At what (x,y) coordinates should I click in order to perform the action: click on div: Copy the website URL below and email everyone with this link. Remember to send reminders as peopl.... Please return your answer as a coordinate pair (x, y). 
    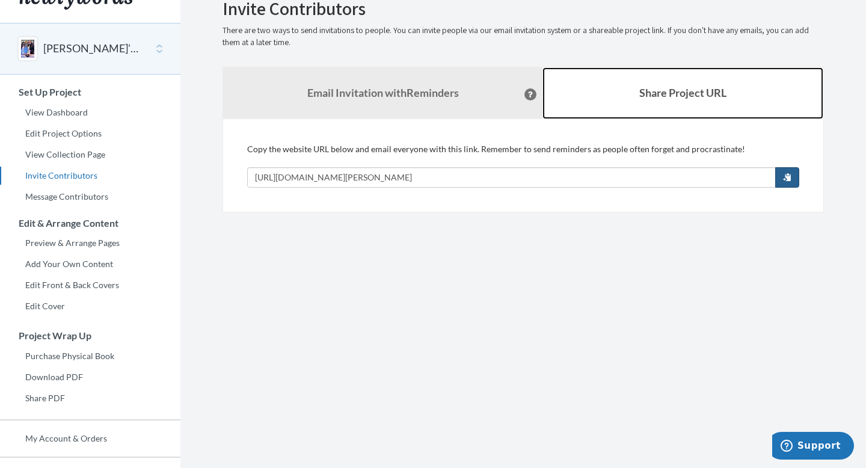
    Looking at the image, I should click on (523, 165).